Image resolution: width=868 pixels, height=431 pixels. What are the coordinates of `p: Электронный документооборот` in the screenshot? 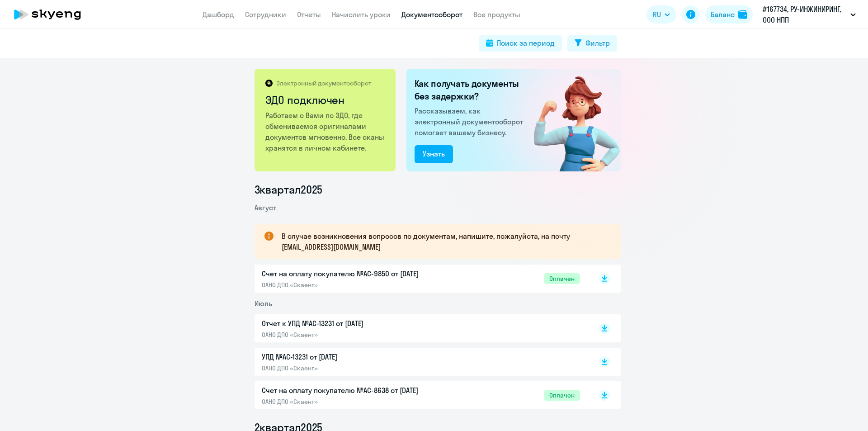 It's located at (324, 83).